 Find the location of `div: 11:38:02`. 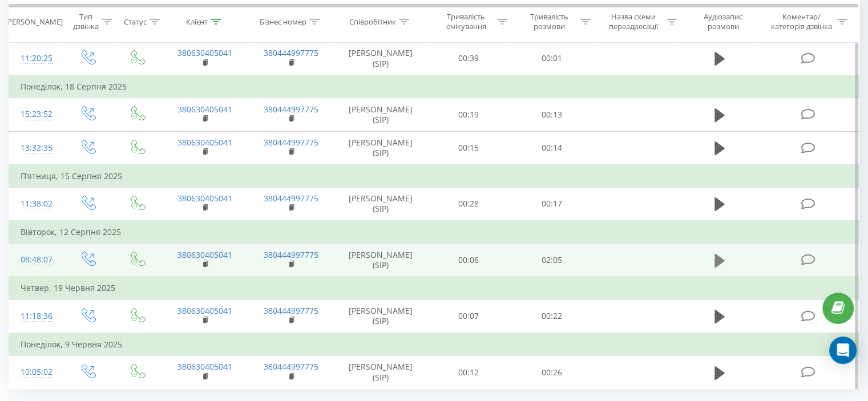

div: 11:38:02 is located at coordinates (35, 204).